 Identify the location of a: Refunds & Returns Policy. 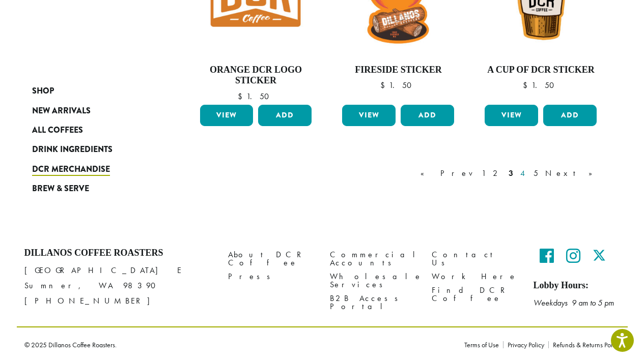
(584, 345).